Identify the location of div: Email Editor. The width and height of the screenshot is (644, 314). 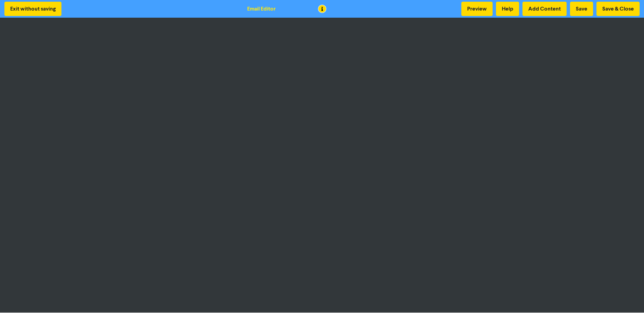
(262, 9).